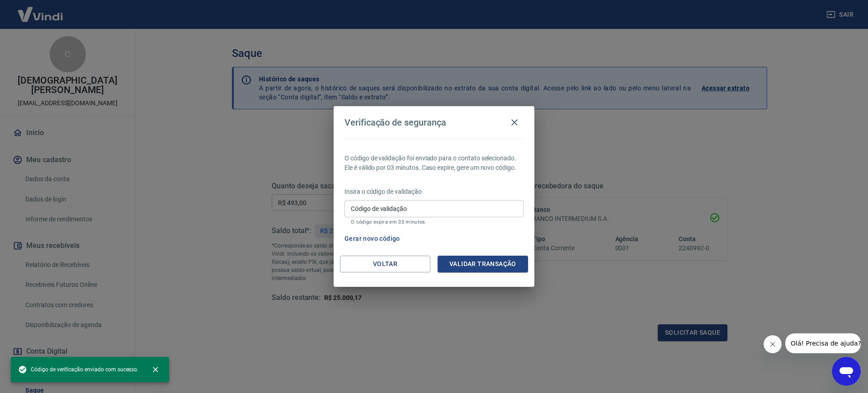 The width and height of the screenshot is (868, 393). What do you see at coordinates (434, 222) in the screenshot?
I see `p: O código expira em 03 minutos.` at bounding box center [434, 222].